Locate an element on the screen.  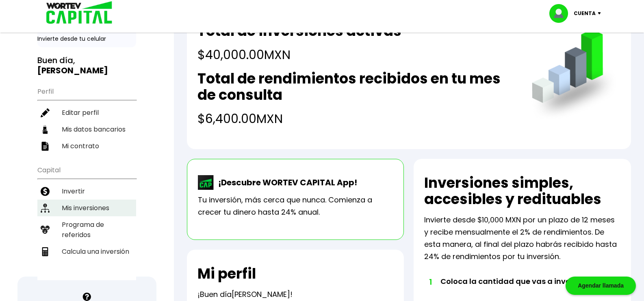
img: grafica.516fef24.png is located at coordinates (575, 75).